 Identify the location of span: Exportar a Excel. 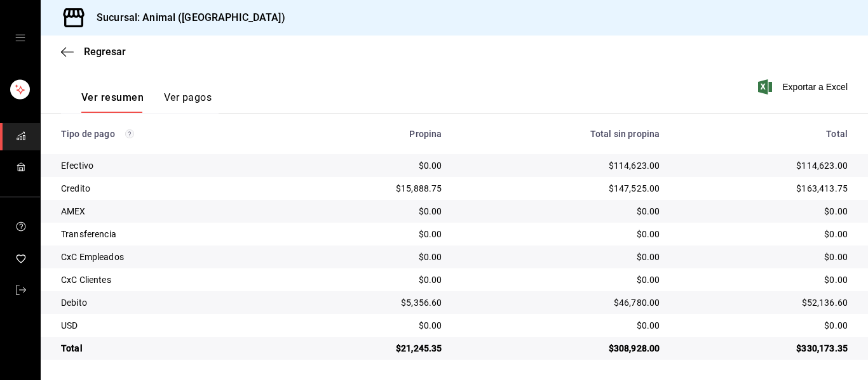
(804, 87).